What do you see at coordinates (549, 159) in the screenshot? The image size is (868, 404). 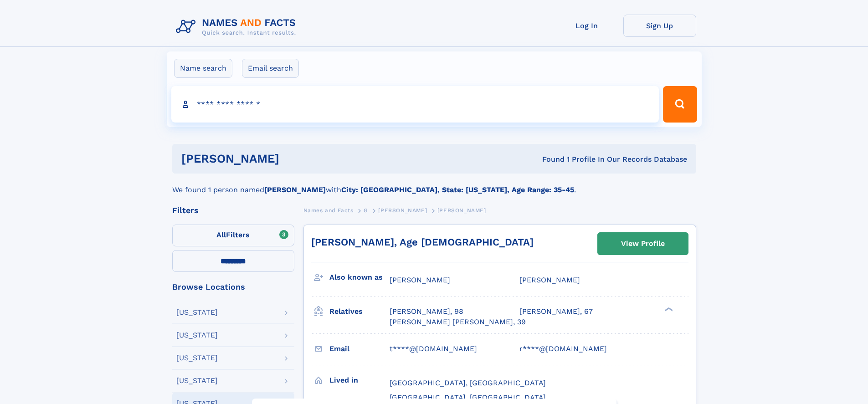 I see `div: Found 1 Profile In Our Records Database` at bounding box center [549, 159].